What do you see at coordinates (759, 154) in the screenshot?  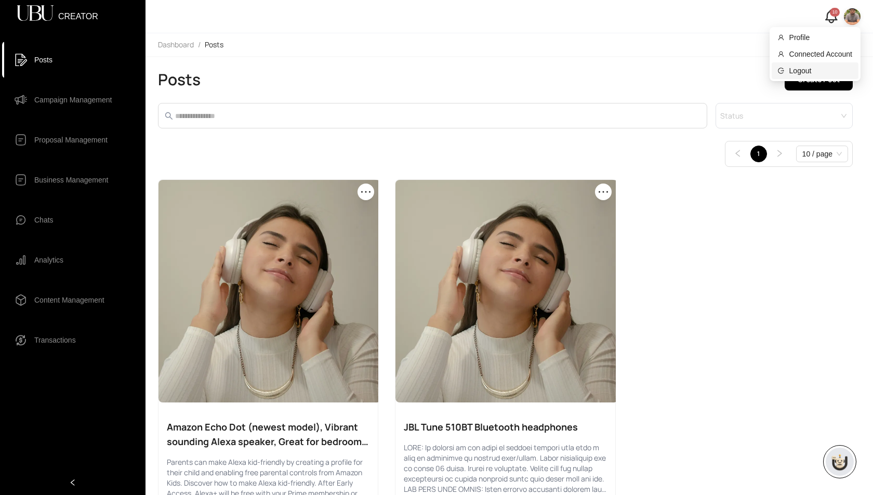 I see `a: 1` at bounding box center [759, 154].